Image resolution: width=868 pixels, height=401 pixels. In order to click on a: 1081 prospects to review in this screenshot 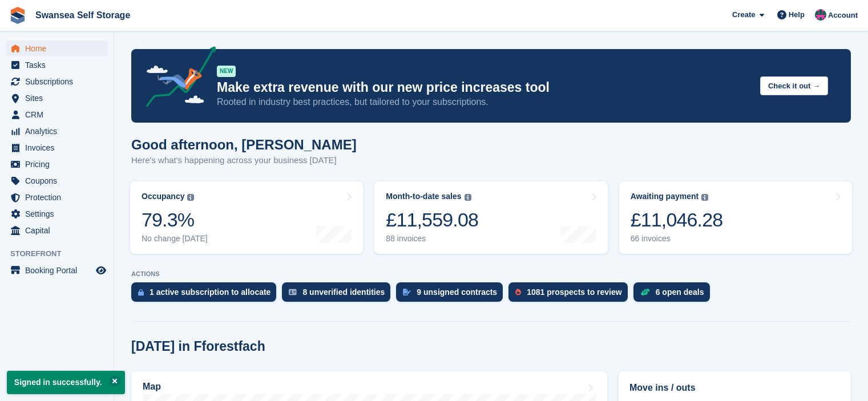, I will do `click(571, 295)`.